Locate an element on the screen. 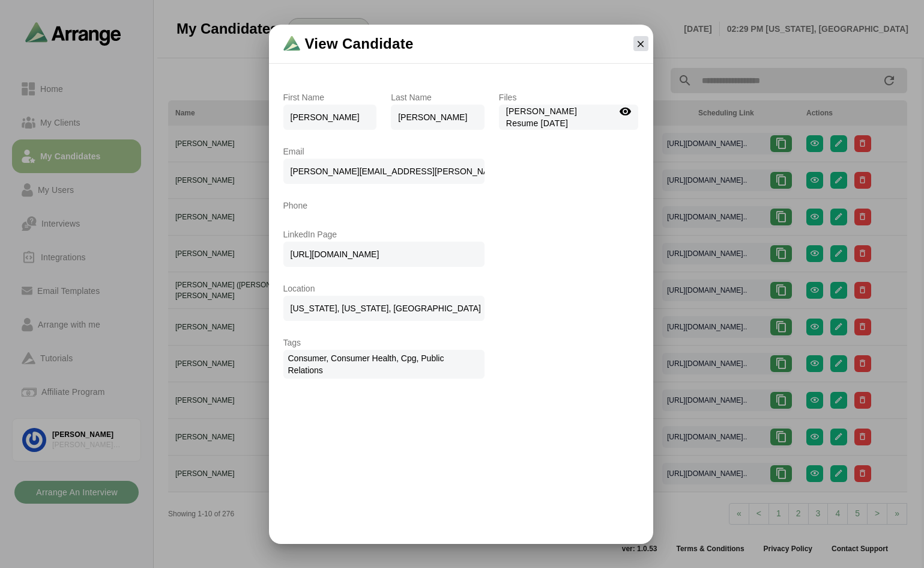 The height and width of the screenshot is (568, 924). p: Email is located at coordinates (384, 151).